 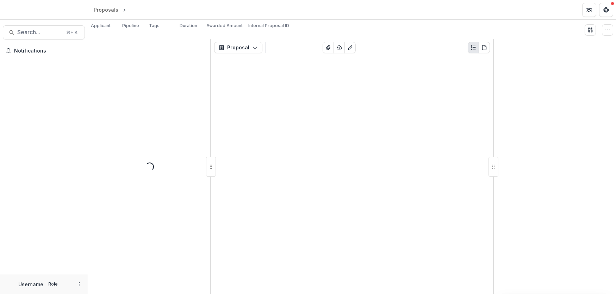 What do you see at coordinates (154, 26) in the screenshot?
I see `p: Tags` at bounding box center [154, 26].